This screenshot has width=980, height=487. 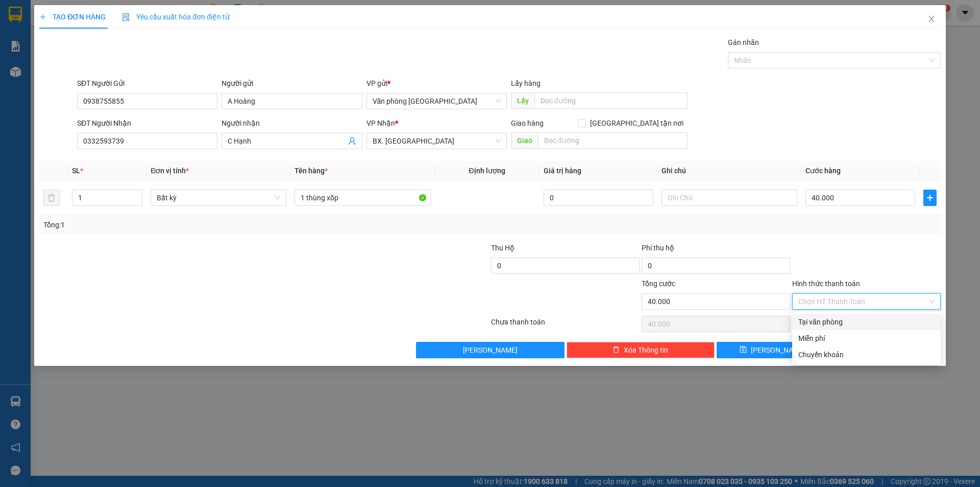 What do you see at coordinates (930, 197) in the screenshot?
I see `button: plus` at bounding box center [930, 197].